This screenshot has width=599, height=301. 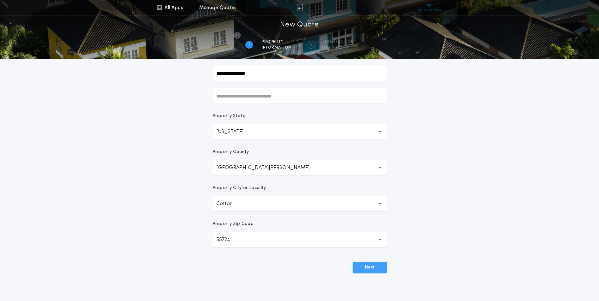 I want to click on img: img, so click(x=299, y=8).